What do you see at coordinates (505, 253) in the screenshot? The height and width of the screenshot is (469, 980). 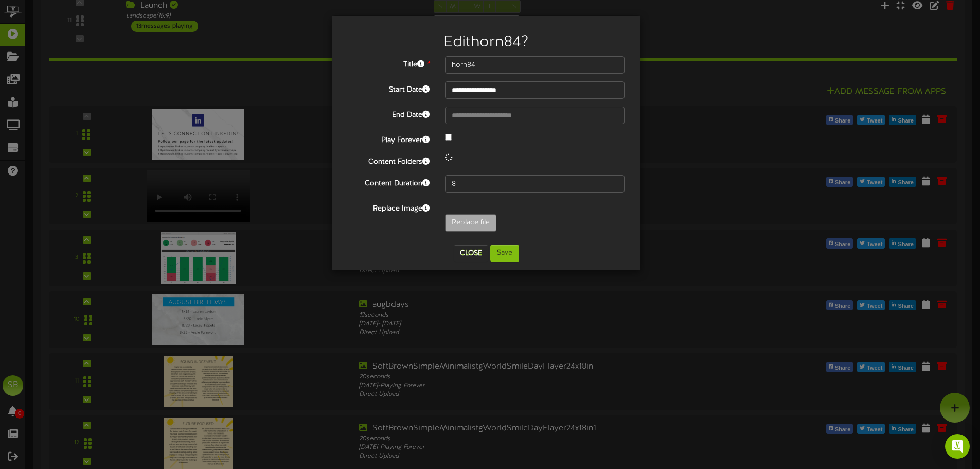 I see `button: Save` at bounding box center [505, 253].